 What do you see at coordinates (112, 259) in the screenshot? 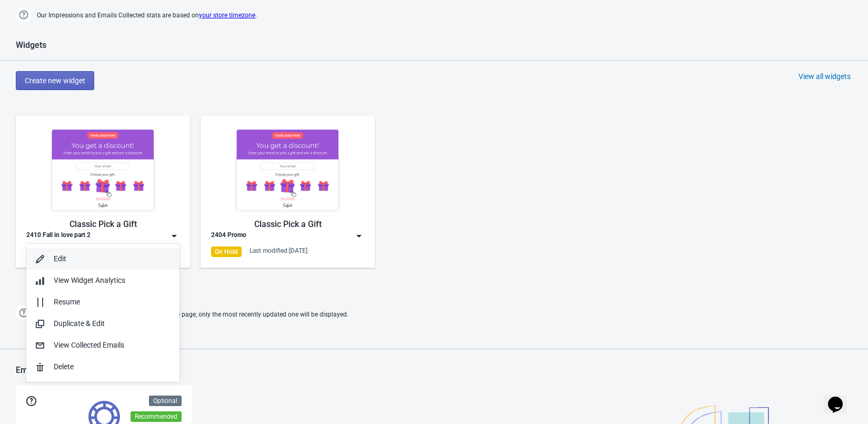
I see `div: Edit` at bounding box center [112, 259].